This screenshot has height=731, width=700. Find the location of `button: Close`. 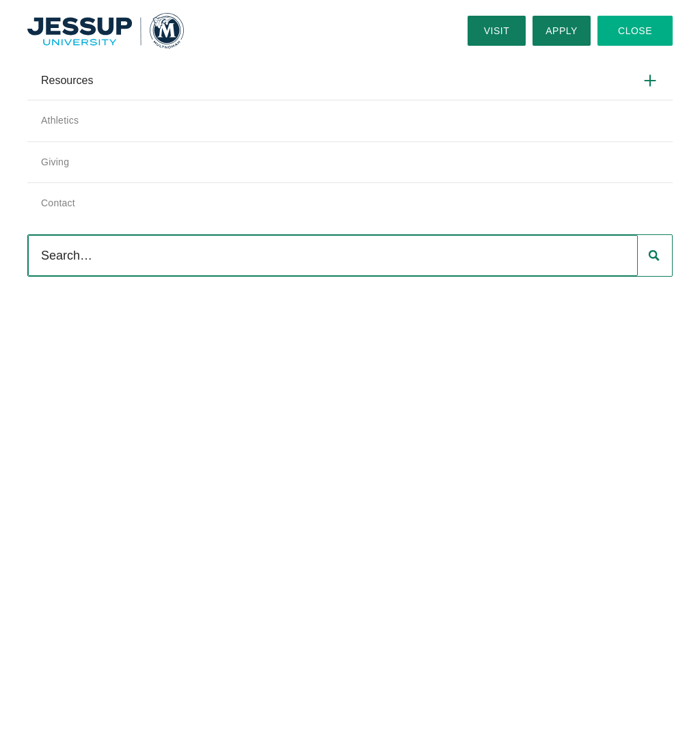

button: Close is located at coordinates (635, 31).